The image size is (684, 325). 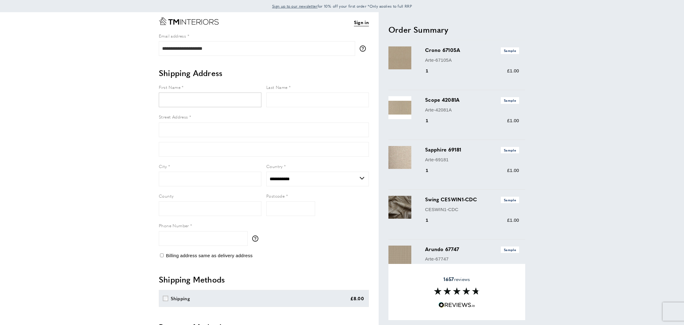 I want to click on p: Arte-67105A, so click(x=472, y=60).